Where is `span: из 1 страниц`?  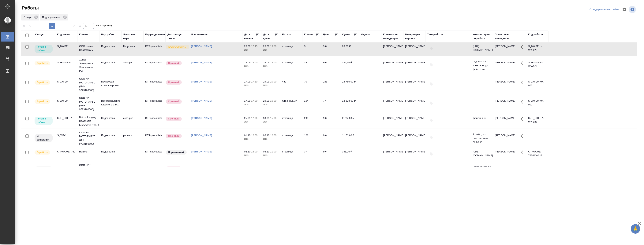 span: из 1 страниц is located at coordinates (104, 26).